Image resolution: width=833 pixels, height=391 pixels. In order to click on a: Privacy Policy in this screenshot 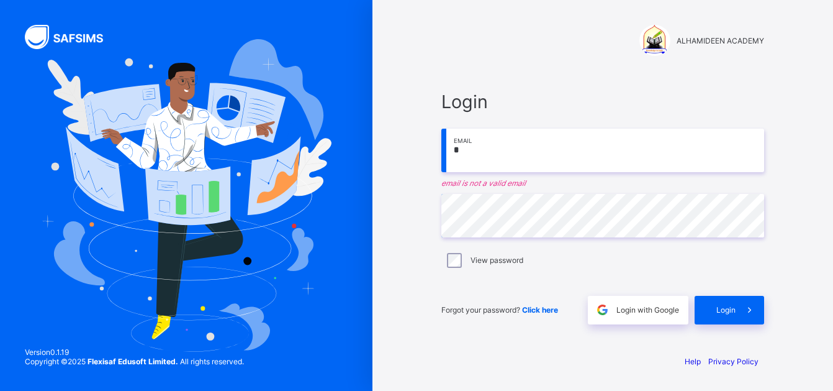, I will do `click(733, 361)`.